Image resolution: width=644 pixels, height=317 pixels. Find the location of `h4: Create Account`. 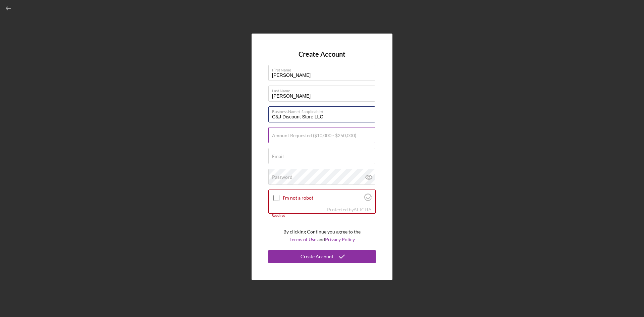

h4: Create Account is located at coordinates (322, 54).